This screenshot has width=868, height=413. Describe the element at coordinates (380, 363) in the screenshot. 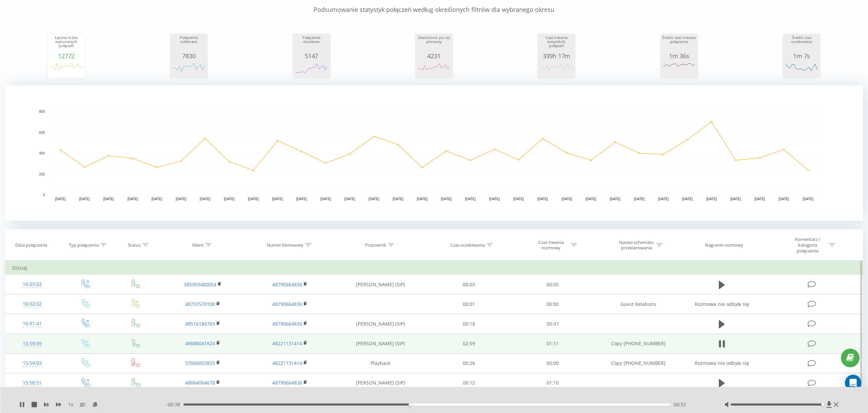

I see `td: Playback` at that location.